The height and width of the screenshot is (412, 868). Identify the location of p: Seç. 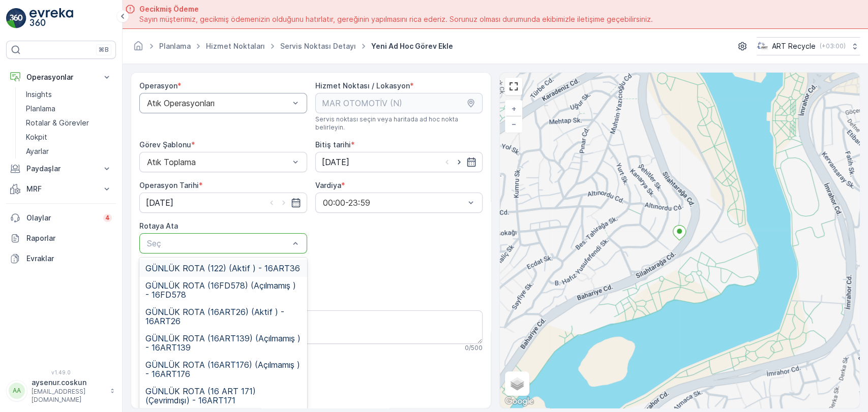
(218, 243).